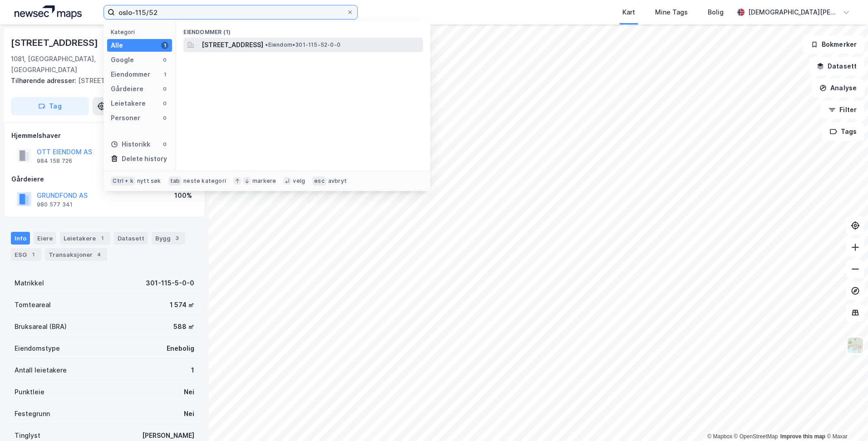 This screenshot has width=868, height=441. What do you see at coordinates (38, 348) in the screenshot?
I see `div: Eiendomstype` at bounding box center [38, 348].